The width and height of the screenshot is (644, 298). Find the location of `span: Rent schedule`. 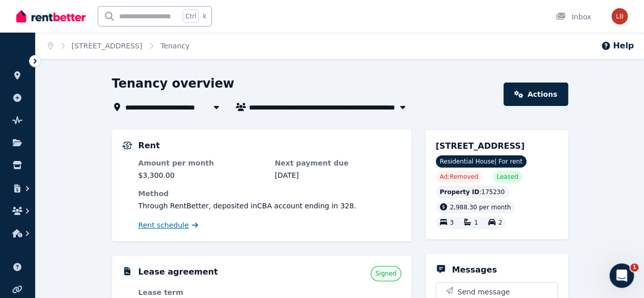

span: Rent schedule is located at coordinates (164, 225).